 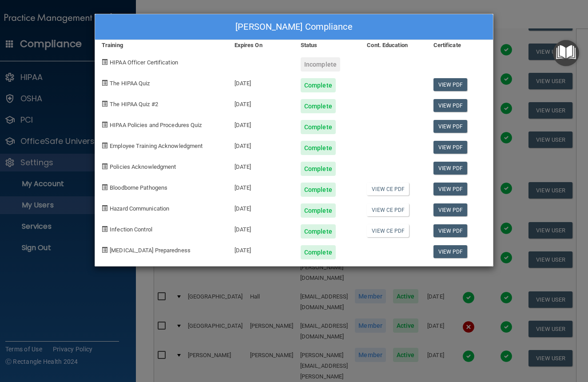 I want to click on span: Infection Control, so click(x=131, y=229).